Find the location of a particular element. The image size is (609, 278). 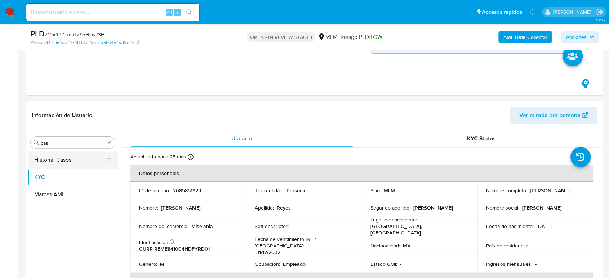

p: Persona is located at coordinates (296, 190).